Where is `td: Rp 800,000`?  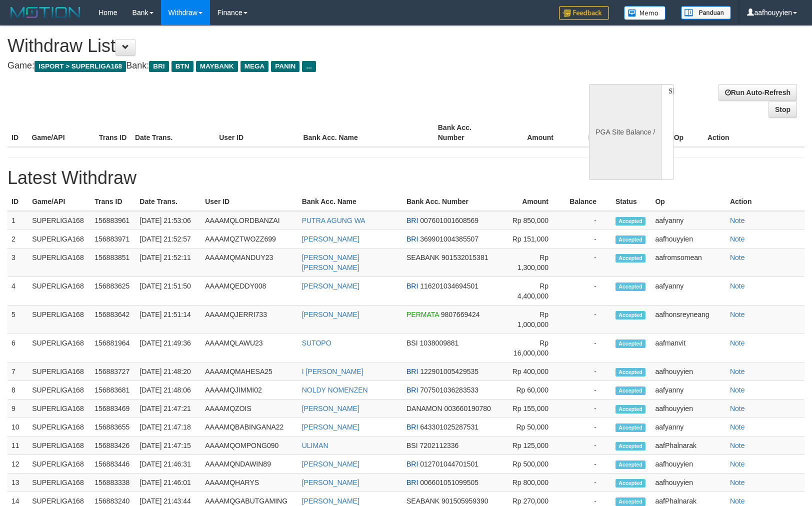
td: Rp 800,000 is located at coordinates (533, 482).